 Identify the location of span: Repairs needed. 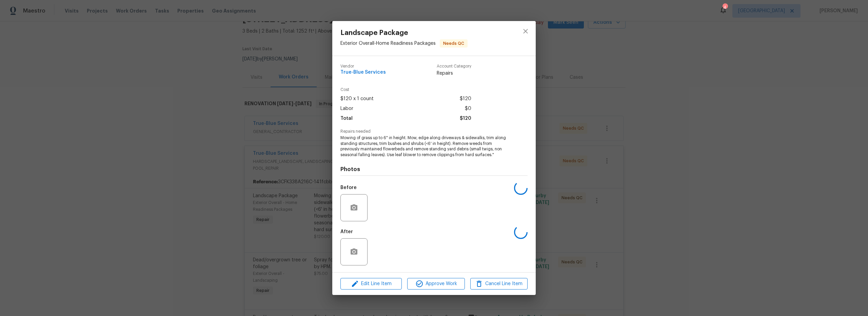
(434, 131).